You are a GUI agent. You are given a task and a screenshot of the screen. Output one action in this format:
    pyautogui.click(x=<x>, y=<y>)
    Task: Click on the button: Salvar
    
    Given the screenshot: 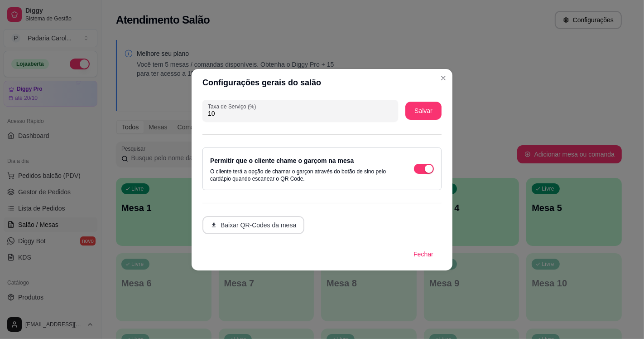 What is the action you would take?
    pyautogui.click(x=424, y=111)
    